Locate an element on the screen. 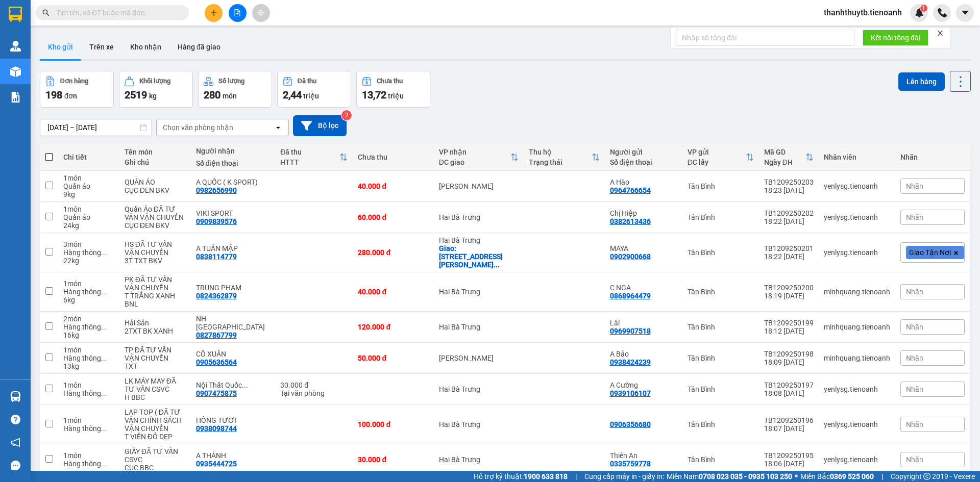 Image resolution: width=980 pixels, height=482 pixels. div: PK ĐÃ TƯ VẤN VẬN CHUYỂN is located at coordinates (155, 283).